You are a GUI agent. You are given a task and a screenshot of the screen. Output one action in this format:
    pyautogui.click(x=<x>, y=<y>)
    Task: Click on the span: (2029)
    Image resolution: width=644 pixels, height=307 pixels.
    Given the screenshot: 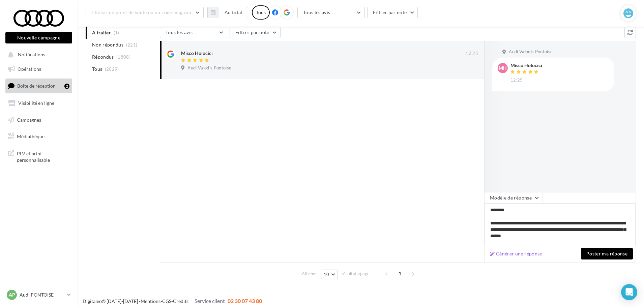 What is the action you would take?
    pyautogui.click(x=112, y=69)
    